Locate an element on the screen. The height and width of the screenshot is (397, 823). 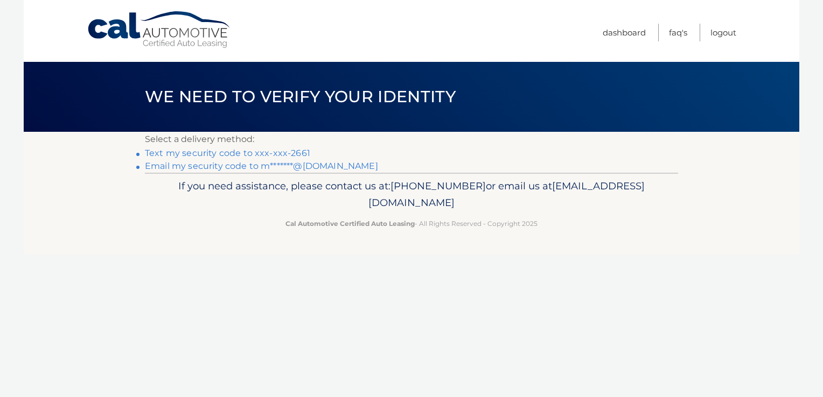
a: Text my security code to xxx-xxx-2661 is located at coordinates (227, 153).